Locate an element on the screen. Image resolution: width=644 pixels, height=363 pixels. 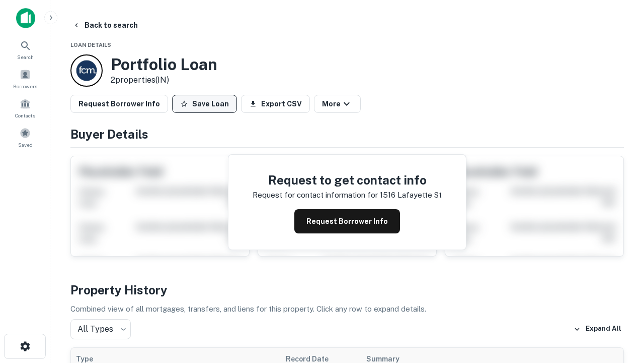
p: 1516 lafayette st is located at coordinates (411, 195).